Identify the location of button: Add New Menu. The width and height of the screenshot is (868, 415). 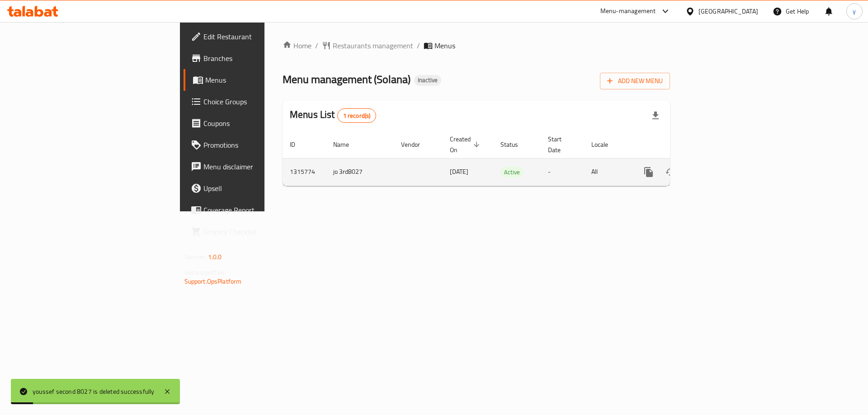
(635, 81).